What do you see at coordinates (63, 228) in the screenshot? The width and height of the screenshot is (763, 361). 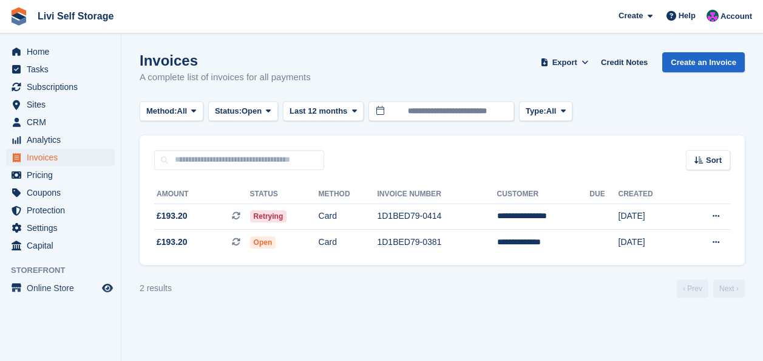 I see `span: Settings` at bounding box center [63, 228].